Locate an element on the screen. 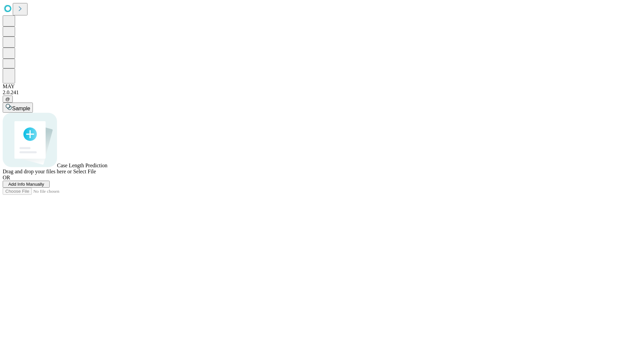  div: 2.0.241 is located at coordinates (322, 93).